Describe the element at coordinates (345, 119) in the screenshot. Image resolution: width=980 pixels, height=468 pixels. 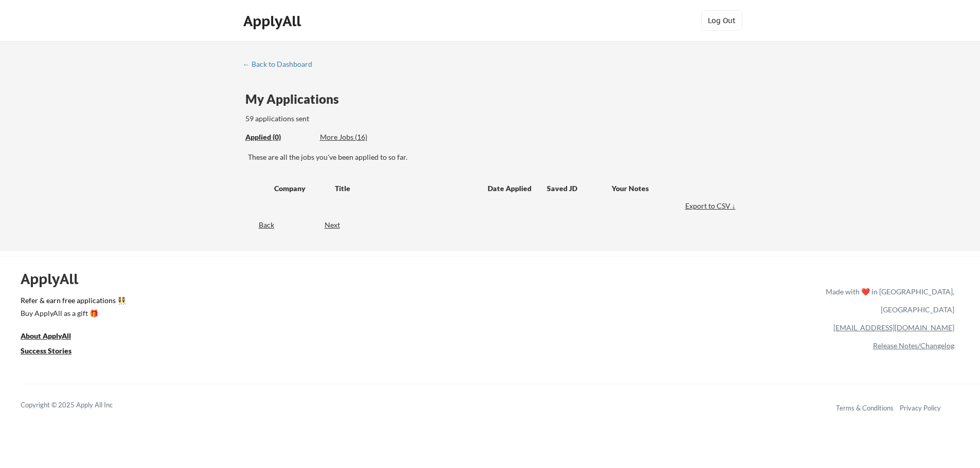
I see `div: 59 applications sent` at that location.